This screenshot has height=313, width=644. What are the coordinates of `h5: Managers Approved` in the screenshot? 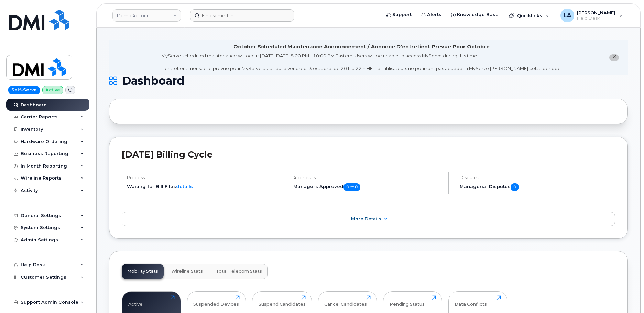 It's located at (367, 187).